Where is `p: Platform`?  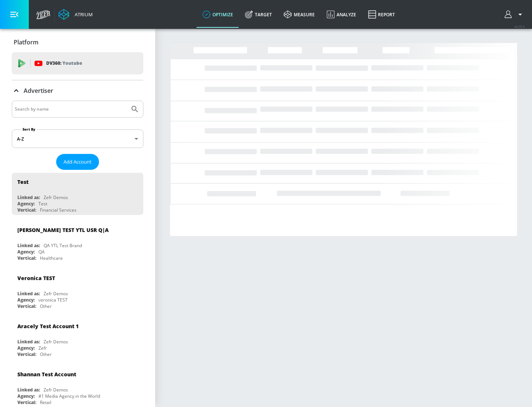 p: Platform is located at coordinates (26, 42).